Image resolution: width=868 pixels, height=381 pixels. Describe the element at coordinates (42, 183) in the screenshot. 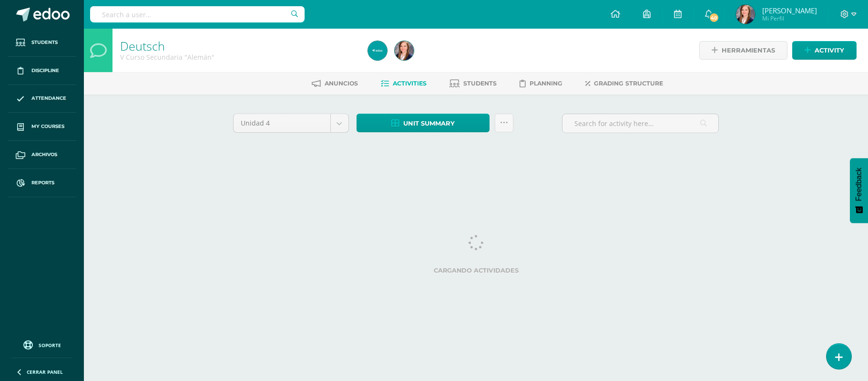

I see `a: Reports` at that location.